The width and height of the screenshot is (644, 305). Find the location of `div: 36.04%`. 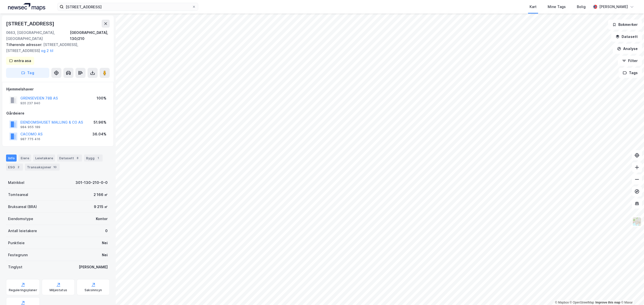

div: 36.04% is located at coordinates (100, 134).